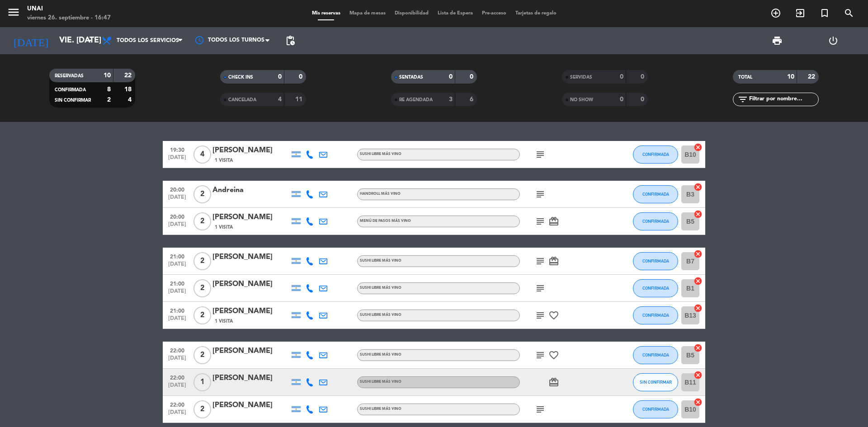 This screenshot has height=427, width=868. What do you see at coordinates (243, 100) in the screenshot?
I see `span: CANCELADA` at bounding box center [243, 100].